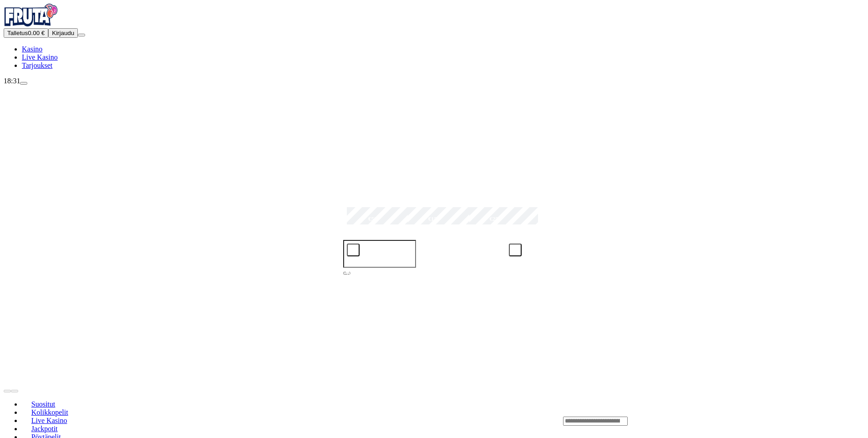  Describe the element at coordinates (49, 413) in the screenshot. I see `span: Kolikkopelit` at that location.